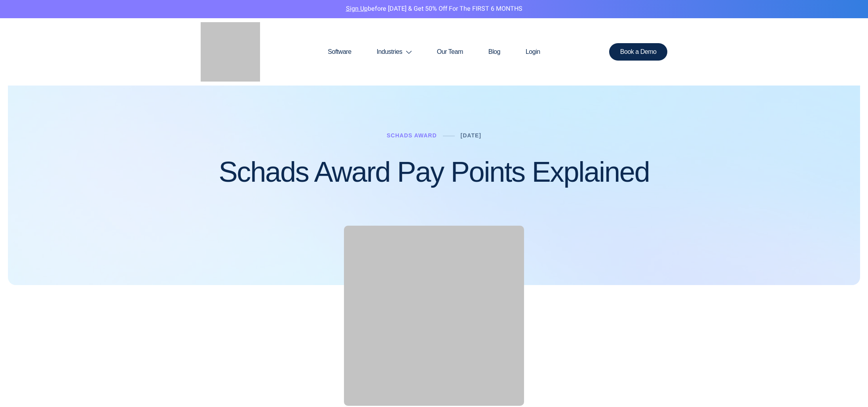 This screenshot has width=868, height=407. I want to click on a: Book a Demo, so click(638, 52).